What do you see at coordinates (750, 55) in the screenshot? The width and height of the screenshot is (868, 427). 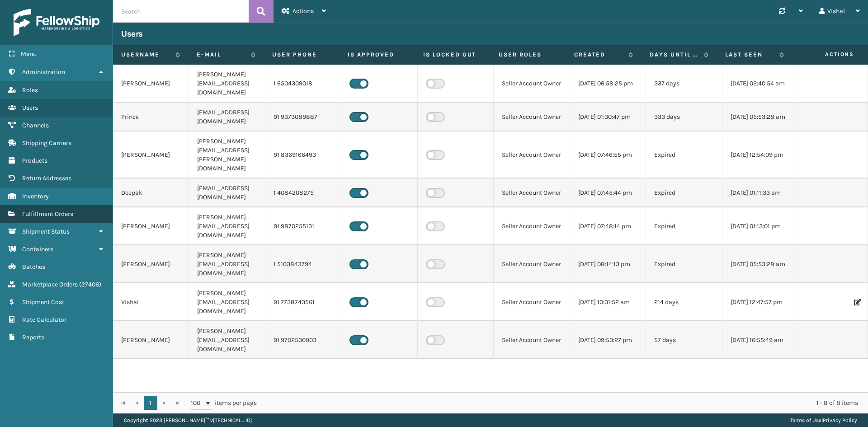 I see `label: Last Seen` at bounding box center [750, 55].